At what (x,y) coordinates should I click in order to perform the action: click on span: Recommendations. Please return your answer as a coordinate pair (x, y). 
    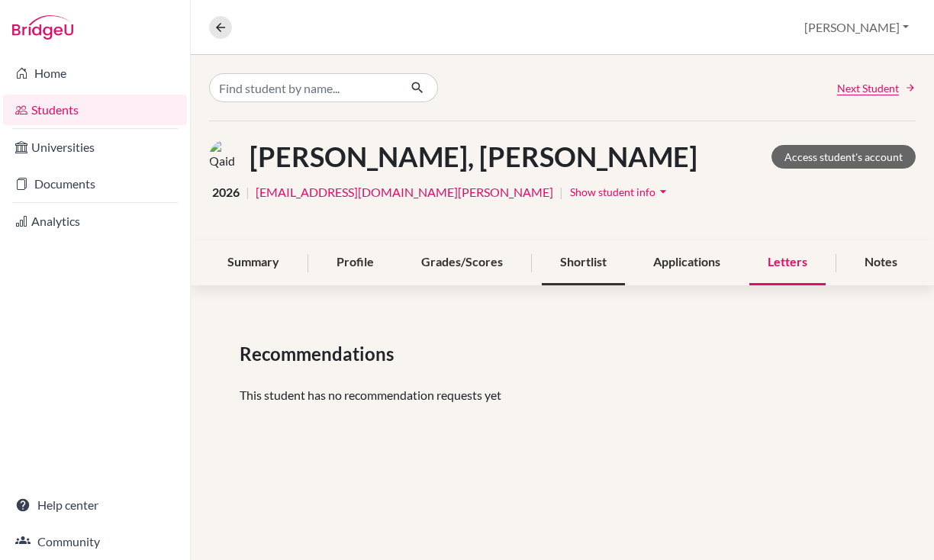
    Looking at the image, I should click on (320, 354).